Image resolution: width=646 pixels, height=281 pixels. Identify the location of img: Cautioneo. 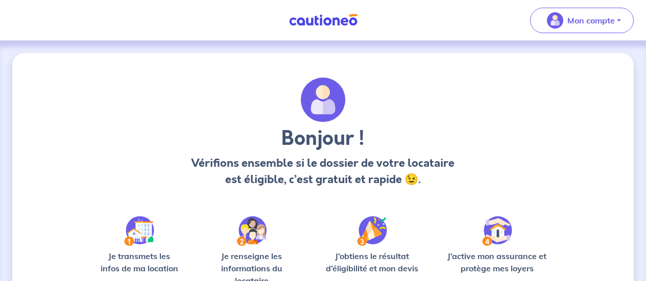
(323, 20).